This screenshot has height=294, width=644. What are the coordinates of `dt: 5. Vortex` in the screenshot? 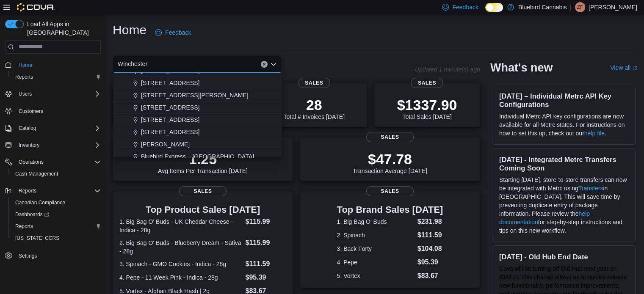 It's located at (376, 276).